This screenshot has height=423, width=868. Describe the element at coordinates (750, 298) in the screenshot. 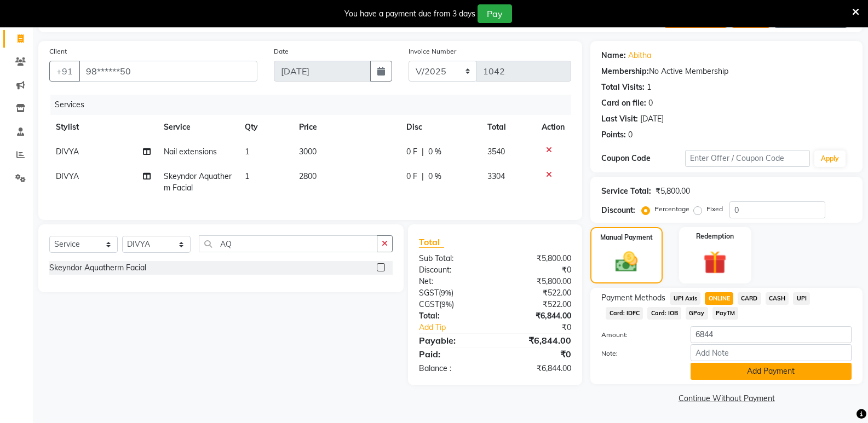

I see `span: CARD` at that location.